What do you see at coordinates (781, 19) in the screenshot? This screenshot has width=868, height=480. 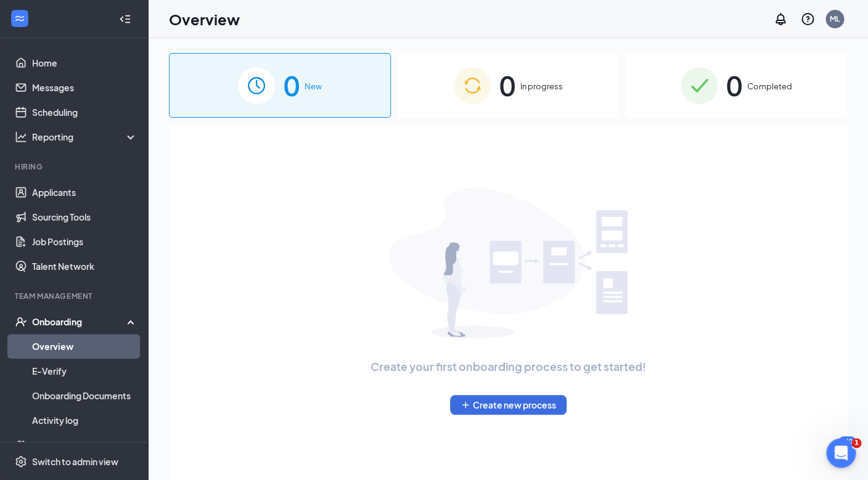 I see `svg: Notifications` at bounding box center [781, 19].